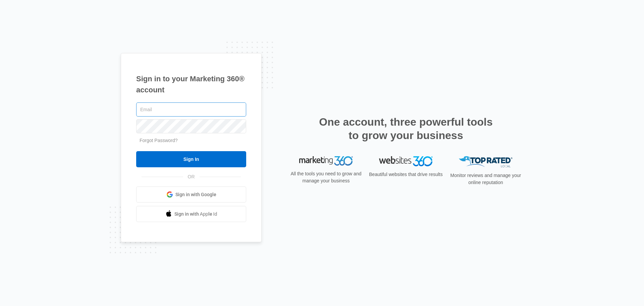 The image size is (644, 306). I want to click on input: Email, so click(192, 109).